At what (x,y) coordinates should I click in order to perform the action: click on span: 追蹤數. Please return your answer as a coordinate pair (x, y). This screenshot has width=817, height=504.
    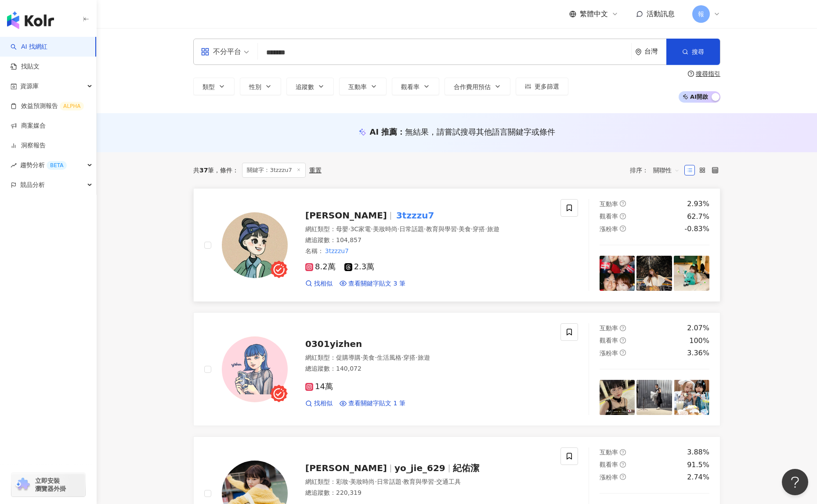
    Looking at the image, I should click on (305, 87).